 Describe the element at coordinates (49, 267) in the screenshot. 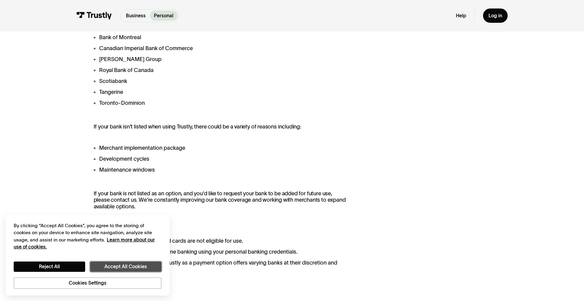

I see `button: Reject All` at that location.